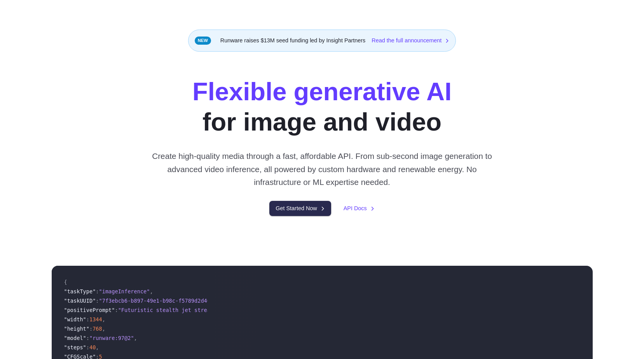 The width and height of the screenshot is (644, 359). What do you see at coordinates (76, 328) in the screenshot?
I see `span: "height"` at bounding box center [76, 328].